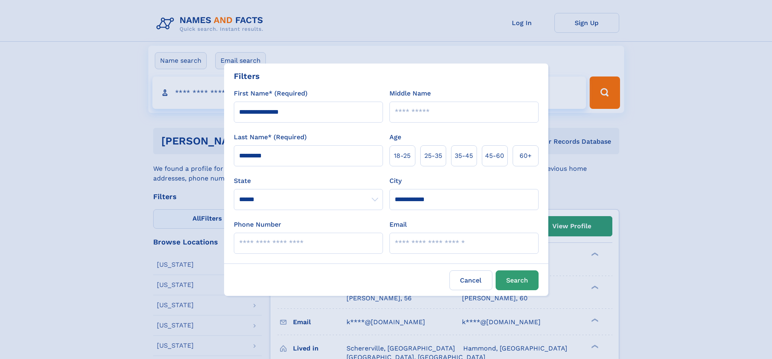 The width and height of the screenshot is (772, 359). Describe the element at coordinates (308, 181) in the screenshot. I see `label: State` at that location.